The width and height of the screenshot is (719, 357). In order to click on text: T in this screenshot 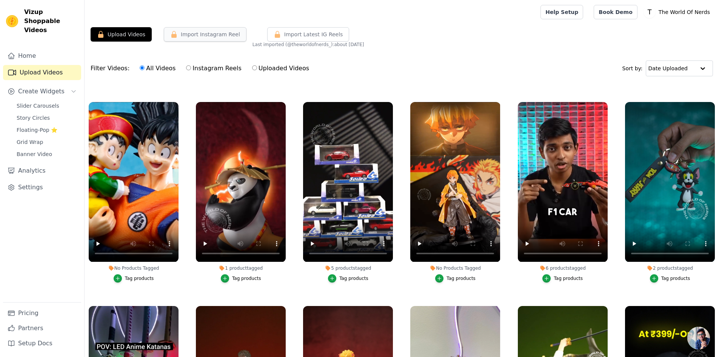, I will do `click(649, 12)`.